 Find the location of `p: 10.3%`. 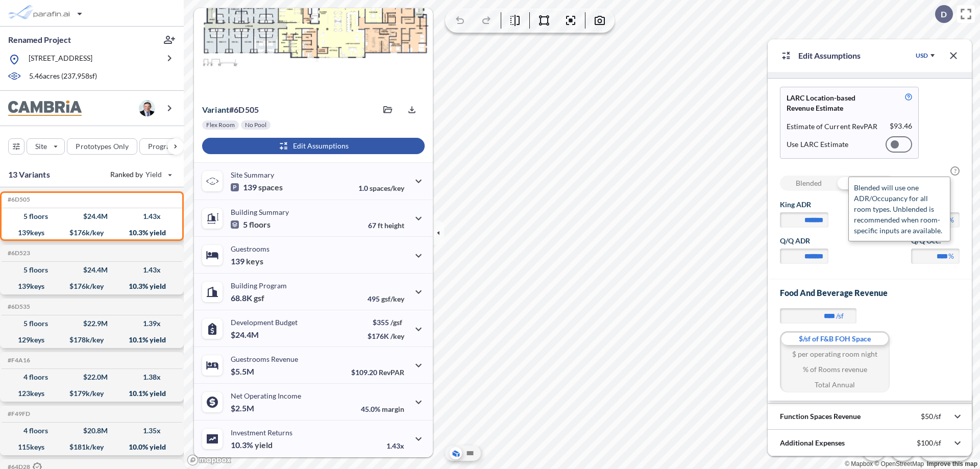

p: 10.3% is located at coordinates (251, 445).